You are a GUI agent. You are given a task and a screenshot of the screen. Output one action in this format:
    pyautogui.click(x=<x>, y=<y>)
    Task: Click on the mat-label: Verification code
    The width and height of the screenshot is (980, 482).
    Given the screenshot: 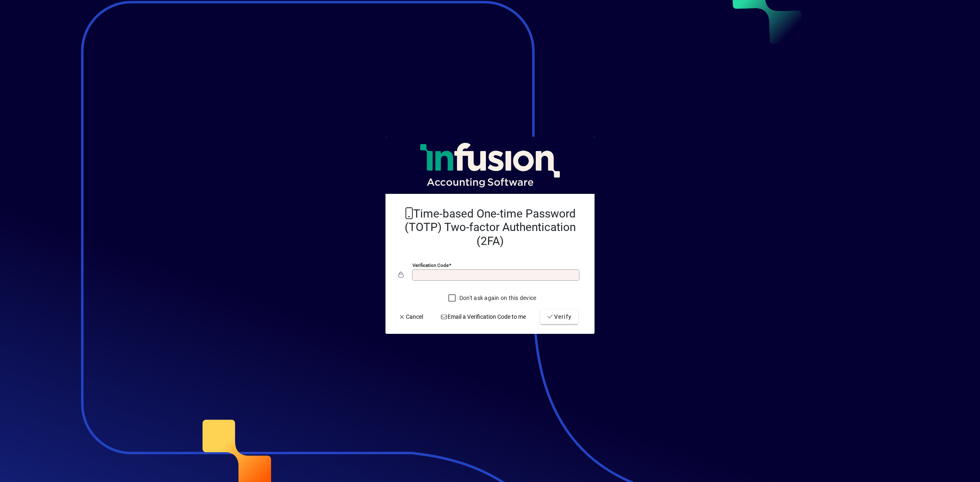 What is the action you would take?
    pyautogui.click(x=431, y=265)
    